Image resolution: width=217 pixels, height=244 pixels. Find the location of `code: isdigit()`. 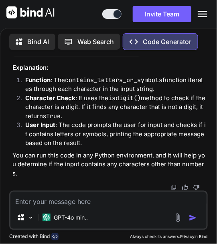

code: isdigit() is located at coordinates (124, 98).